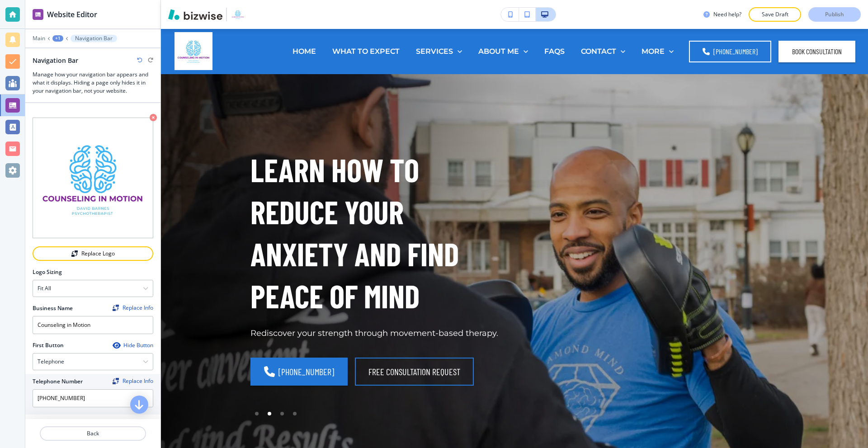 The height and width of the screenshot is (448, 868). I want to click on button: ReplaceReplace Logo, so click(93, 254).